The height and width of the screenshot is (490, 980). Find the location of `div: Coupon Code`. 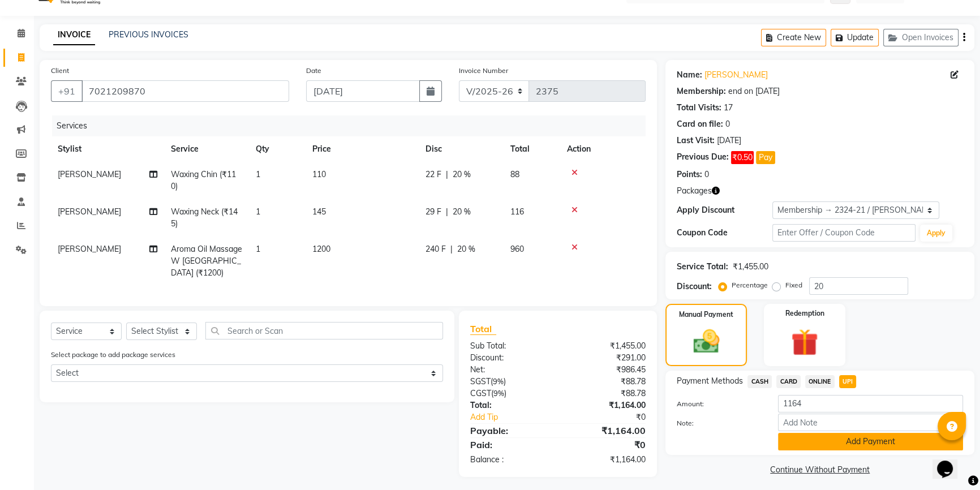

div: Coupon Code is located at coordinates (724, 232).